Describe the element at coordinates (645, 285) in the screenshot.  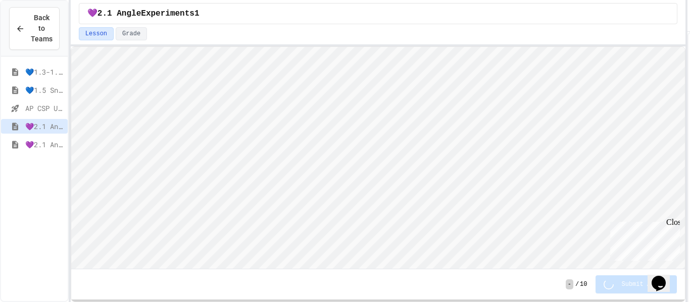
I see `span: Submit Answer` at that location.